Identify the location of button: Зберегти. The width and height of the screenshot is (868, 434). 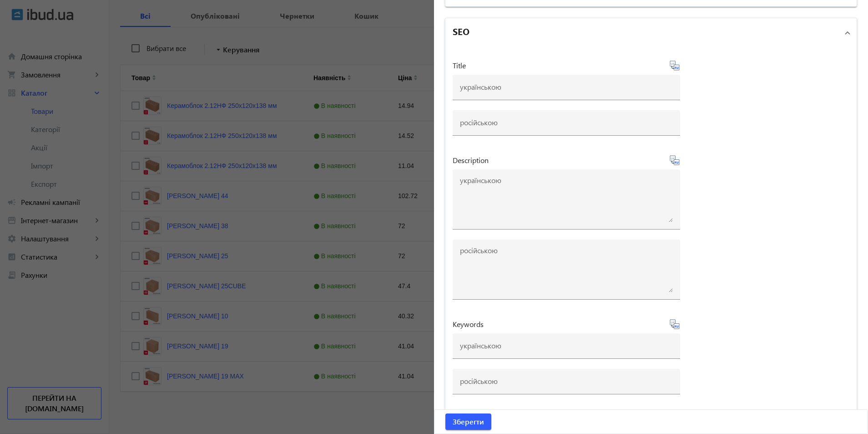
(468, 421).